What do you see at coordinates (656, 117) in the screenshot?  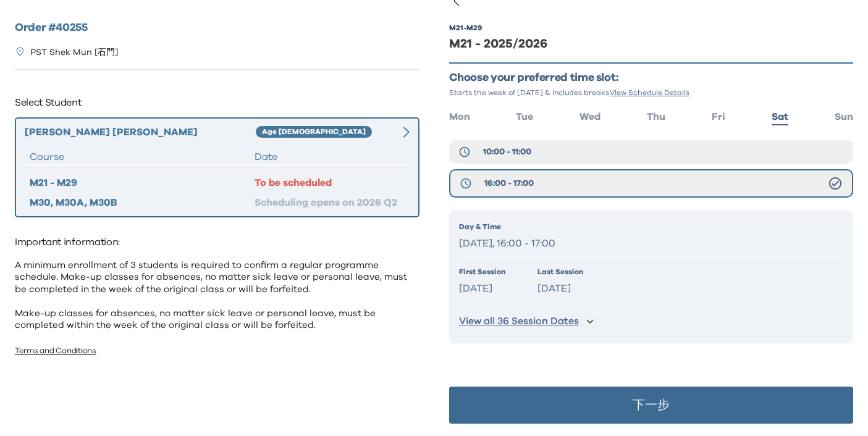 I see `span: Thu` at bounding box center [656, 117].